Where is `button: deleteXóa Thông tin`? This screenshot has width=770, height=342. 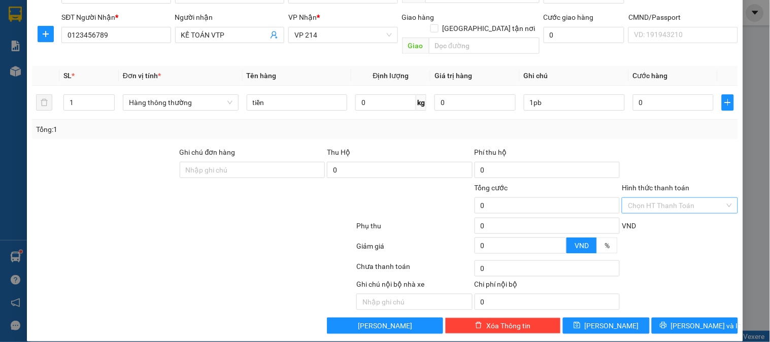
button: deleteXóa Thông tin is located at coordinates (503, 326).